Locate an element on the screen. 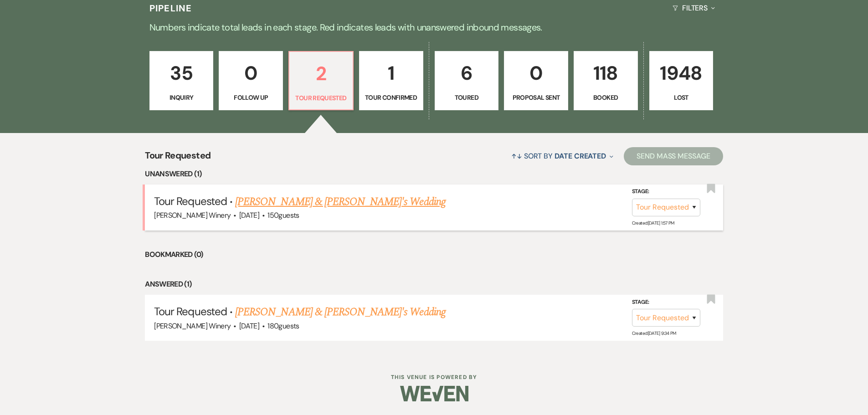 This screenshot has height=415, width=868. a: 6Toured is located at coordinates (467, 80).